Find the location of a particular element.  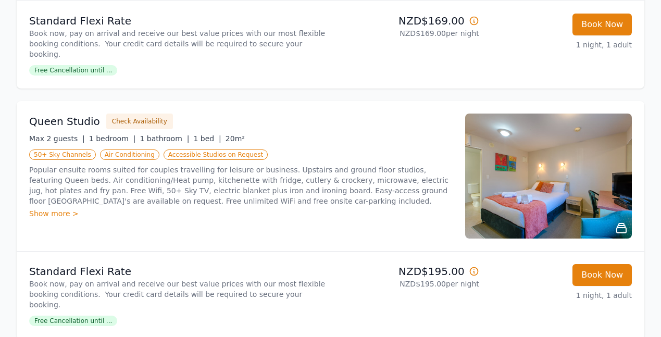

p: Popular ensuite rooms suited for couples travelling for leisure or business. Upstairs and ground ... is located at coordinates (241, 186).